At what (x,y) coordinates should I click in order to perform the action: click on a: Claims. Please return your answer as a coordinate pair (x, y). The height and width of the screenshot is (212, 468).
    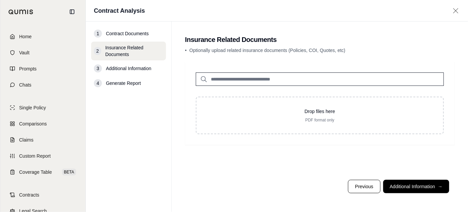
    Looking at the image, I should click on (43, 140).